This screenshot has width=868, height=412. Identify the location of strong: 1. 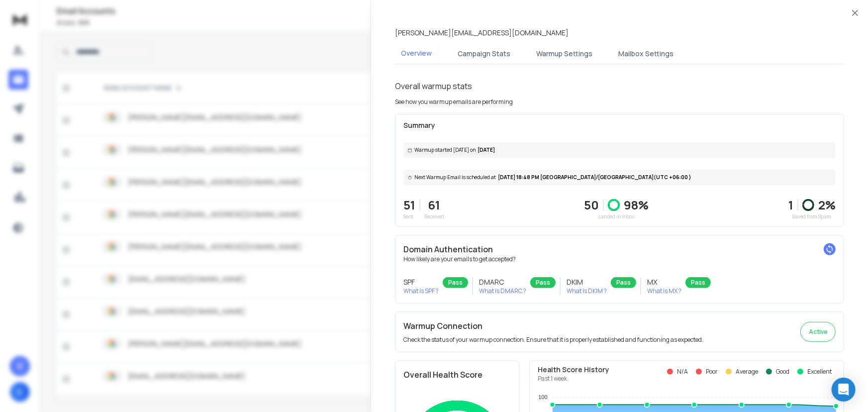
(791, 204).